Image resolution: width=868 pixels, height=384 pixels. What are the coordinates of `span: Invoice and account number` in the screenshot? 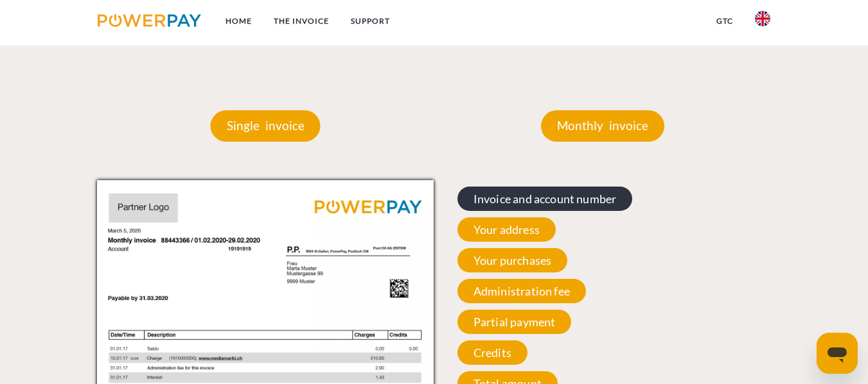 It's located at (545, 199).